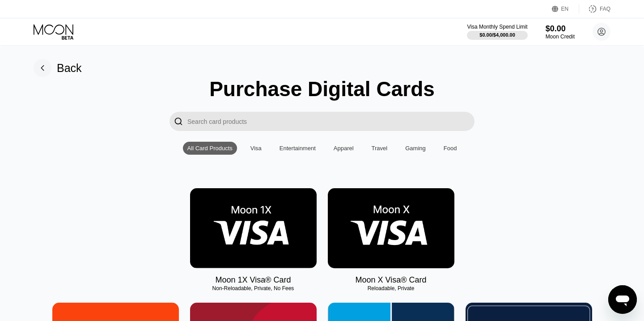 The image size is (644, 321). Describe the element at coordinates (496, 27) in the screenshot. I see `div: Visa Monthly Spend Limit` at that location.